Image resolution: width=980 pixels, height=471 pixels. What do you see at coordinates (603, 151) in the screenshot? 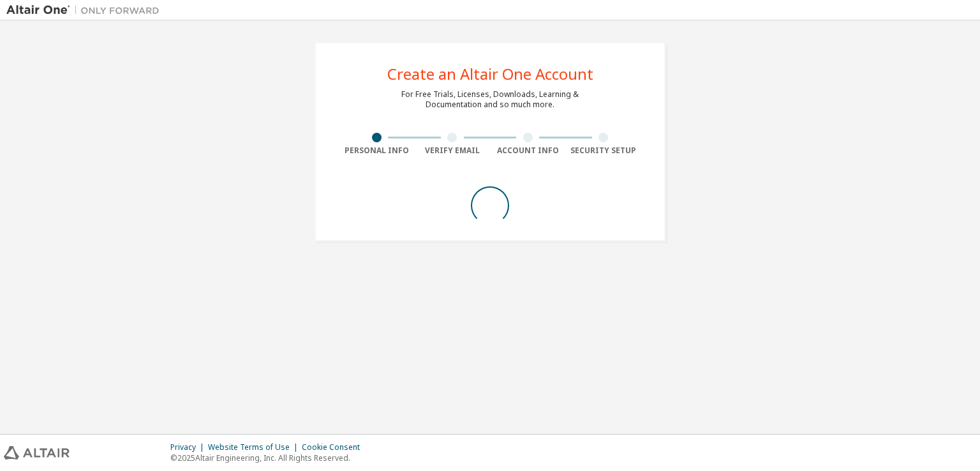
I see `div: Security Setup` at bounding box center [603, 151].